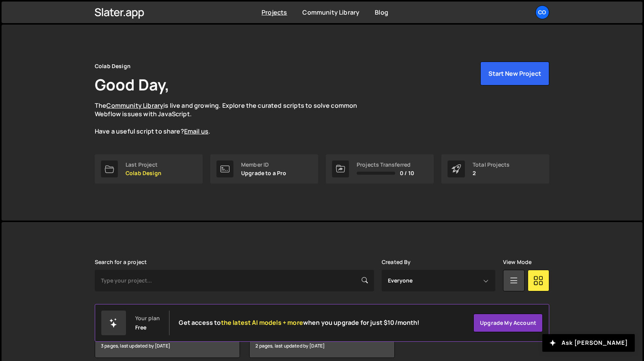 The height and width of the screenshot is (361, 644). Describe the element at coordinates (148, 318) in the screenshot. I see `div: Your plan` at that location.